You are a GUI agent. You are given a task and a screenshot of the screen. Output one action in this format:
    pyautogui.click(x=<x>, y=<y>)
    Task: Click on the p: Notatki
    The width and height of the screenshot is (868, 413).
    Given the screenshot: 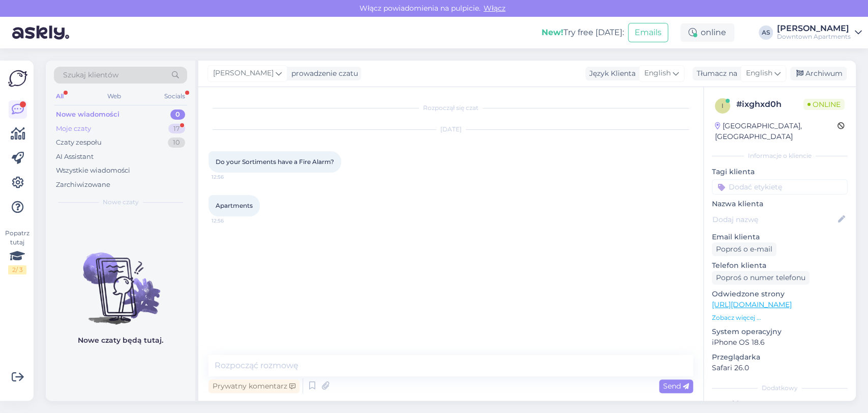 What is the action you would take?
    pyautogui.click(x=780, y=404)
    